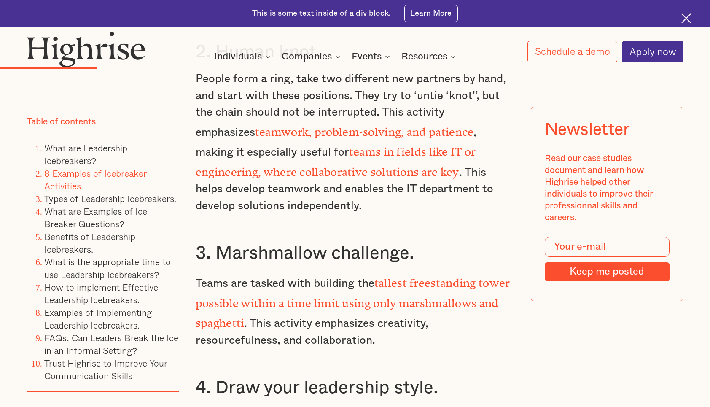  What do you see at coordinates (608, 189) in the screenshot?
I see `div: Read our case studies document and learn how Highrise helped other individuals to improve their p...` at bounding box center [608, 189].